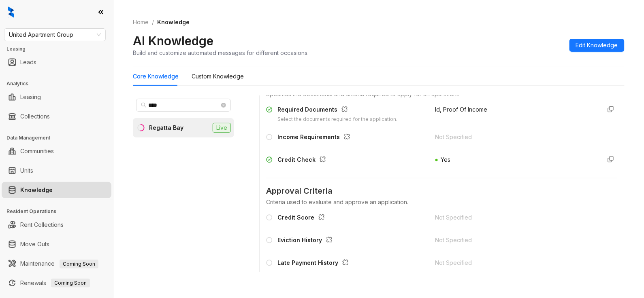 The width and height of the screenshot is (644, 298). Describe the element at coordinates (315, 138) in the screenshot. I see `div: Income Requirements` at that location.